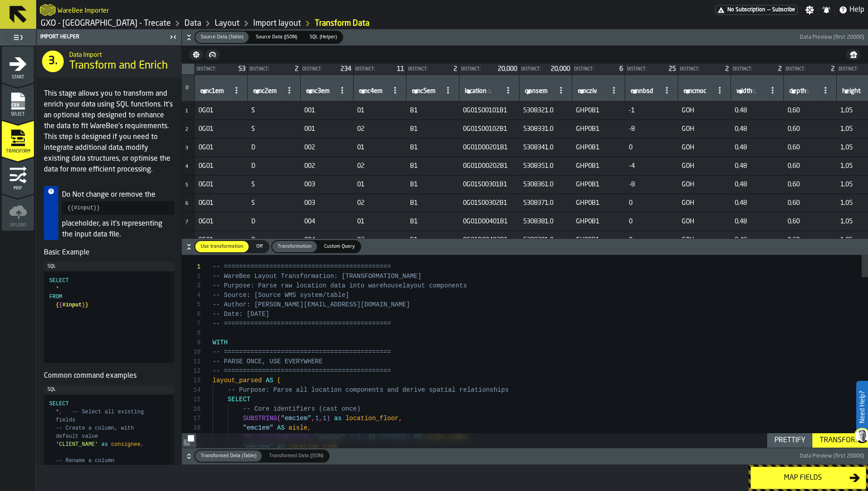 This screenshot has height=491, width=868. I want to click on label: button-toggle-Help, so click(851, 10).